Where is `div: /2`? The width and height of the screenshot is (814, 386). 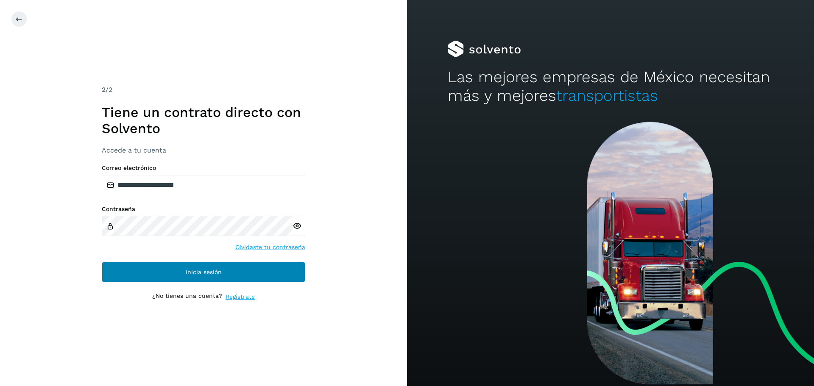
div: /2 is located at coordinates (203, 90).